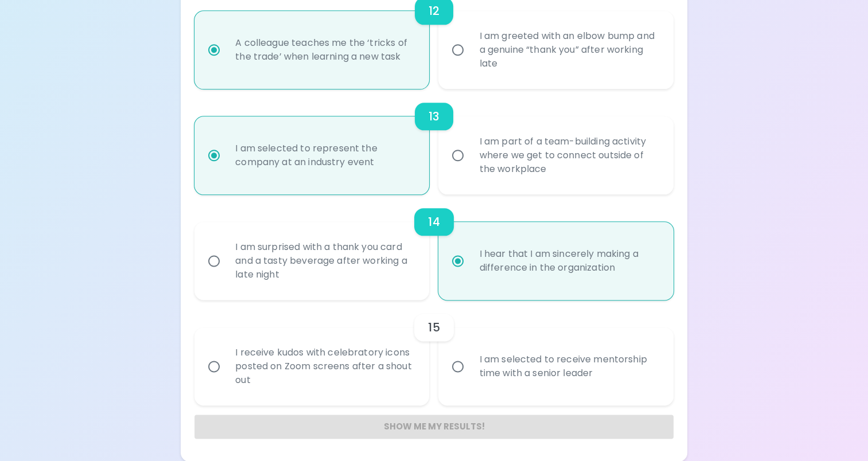 The height and width of the screenshot is (461, 868). Describe the element at coordinates (568, 366) in the screenshot. I see `div: I am selected to receive mentorship time with a senior leader` at that location.